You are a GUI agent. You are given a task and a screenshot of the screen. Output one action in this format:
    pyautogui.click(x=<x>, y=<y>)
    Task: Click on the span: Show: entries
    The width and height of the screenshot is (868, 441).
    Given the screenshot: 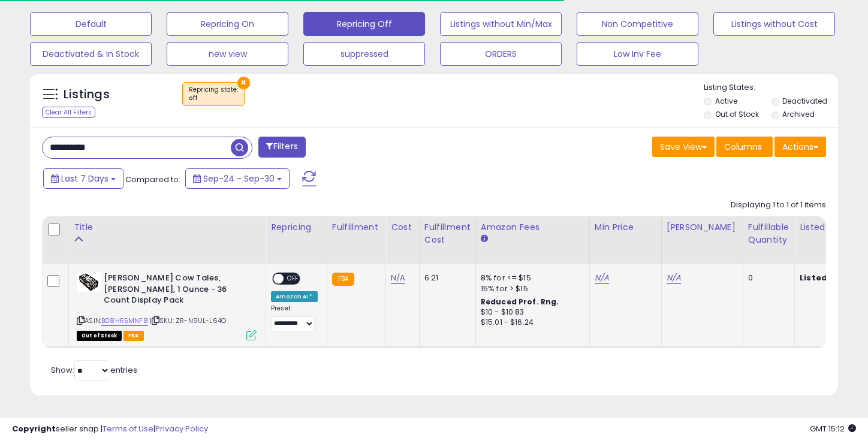 What is the action you would take?
    pyautogui.click(x=94, y=370)
    